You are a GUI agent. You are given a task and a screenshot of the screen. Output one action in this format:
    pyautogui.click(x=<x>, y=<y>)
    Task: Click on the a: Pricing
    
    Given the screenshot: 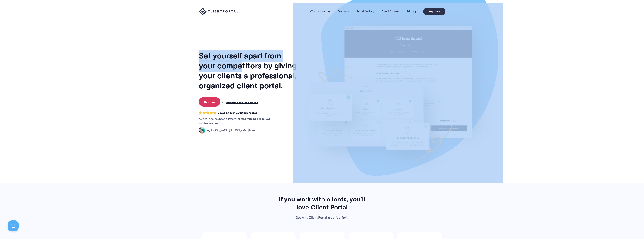 What is the action you would take?
    pyautogui.click(x=411, y=11)
    